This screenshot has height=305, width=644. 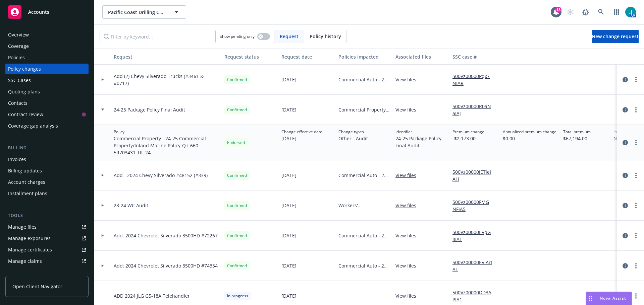 I want to click on button: Policies impacted, so click(x=364, y=56).